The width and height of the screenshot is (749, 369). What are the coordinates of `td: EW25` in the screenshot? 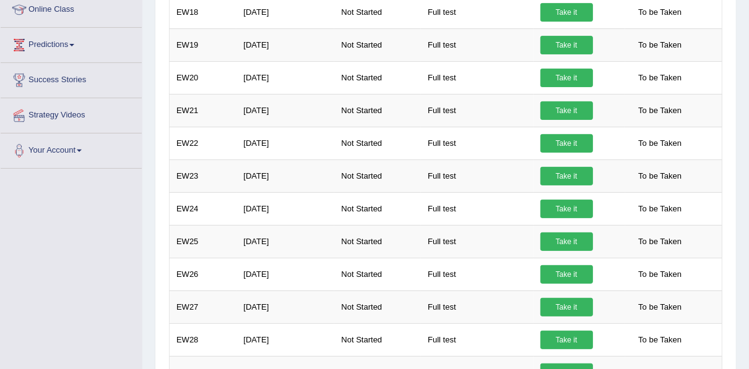 It's located at (203, 241).